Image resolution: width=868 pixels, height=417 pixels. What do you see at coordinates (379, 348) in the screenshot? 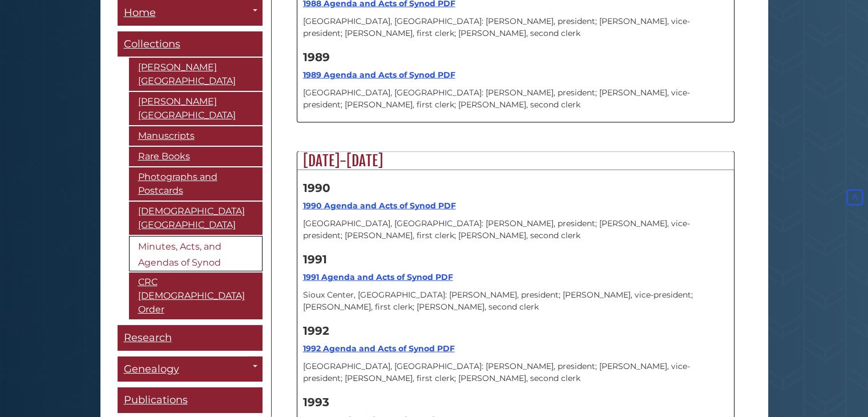
I see `a: 1992 Agenda and Acts of Synod PDF` at bounding box center [379, 348].